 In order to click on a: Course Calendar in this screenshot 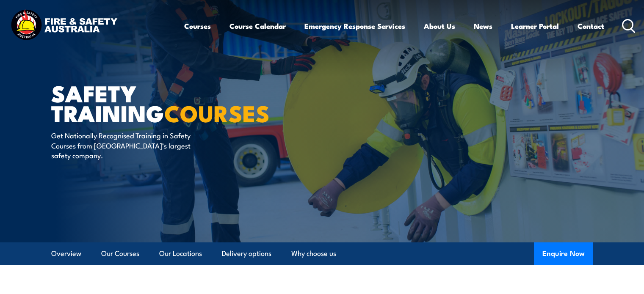, I will do `click(257, 26)`.